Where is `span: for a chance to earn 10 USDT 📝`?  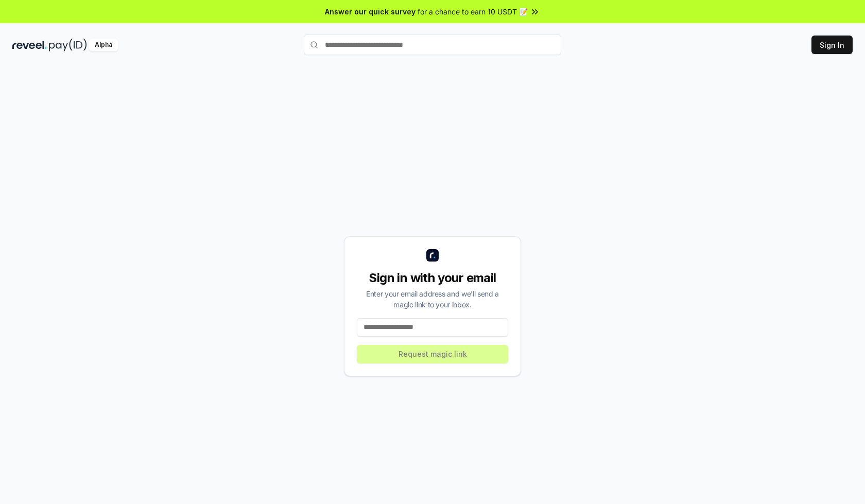
span: for a chance to earn 10 USDT 📝 is located at coordinates (473, 12).